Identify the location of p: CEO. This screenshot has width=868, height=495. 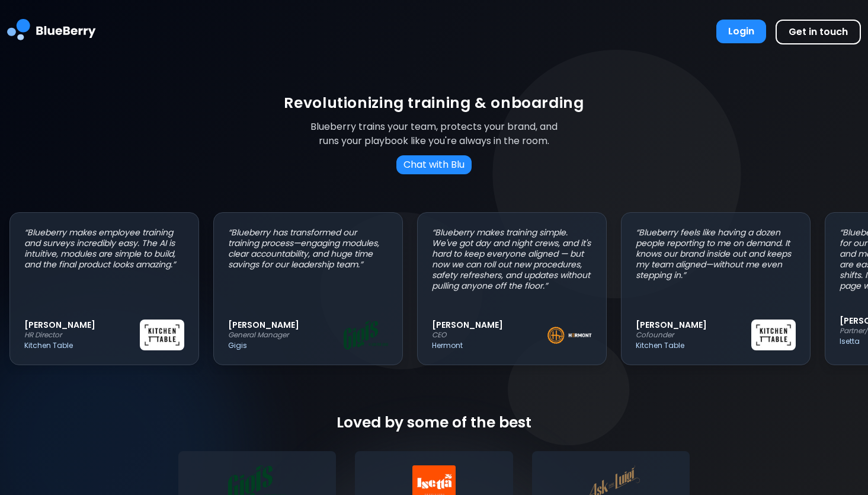
(489, 335).